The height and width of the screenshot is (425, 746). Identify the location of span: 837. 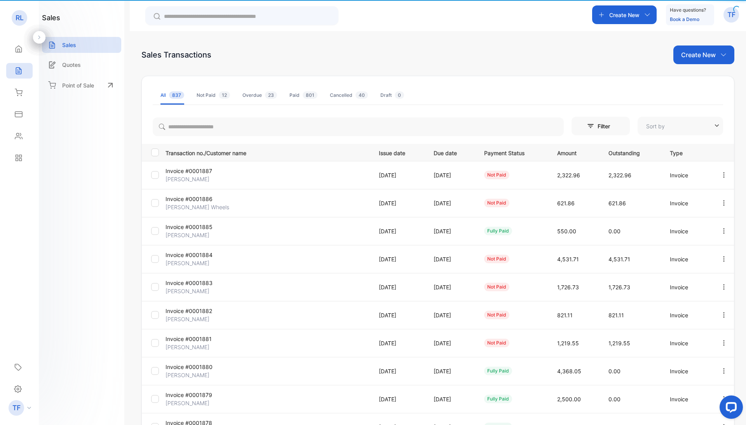
(176, 95).